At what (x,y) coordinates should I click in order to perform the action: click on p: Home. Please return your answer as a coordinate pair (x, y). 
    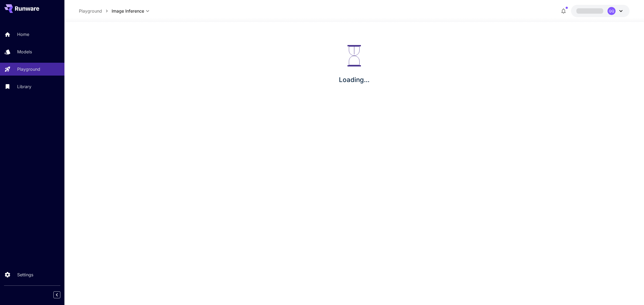
    Looking at the image, I should click on (23, 35).